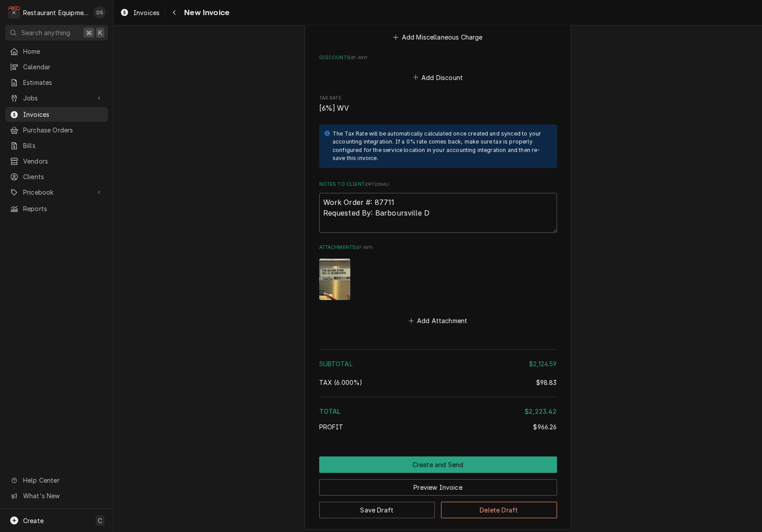 The height and width of the screenshot is (532, 762). Describe the element at coordinates (438, 321) in the screenshot. I see `button: Add Attachment` at that location.